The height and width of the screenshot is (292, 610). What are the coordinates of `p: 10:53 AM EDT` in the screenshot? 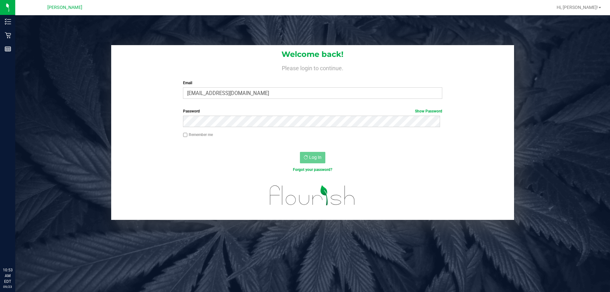 It's located at (8, 276).